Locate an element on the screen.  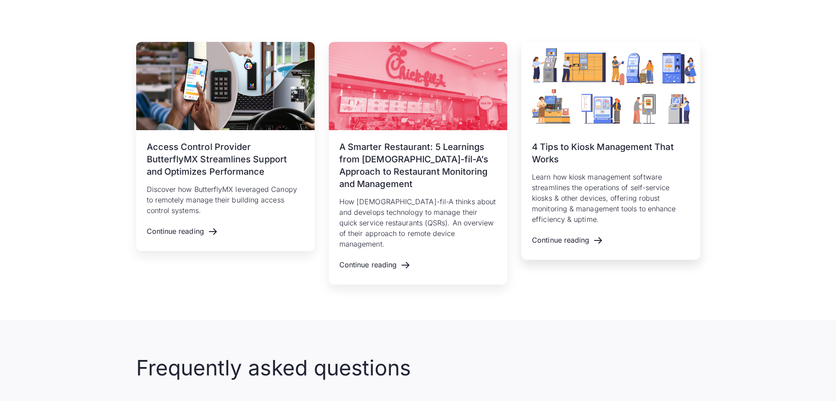
a: Access Control Provider ButterflyMX Streamlines Support and Optimizes PerformanceDiscover how But... is located at coordinates (225, 146).